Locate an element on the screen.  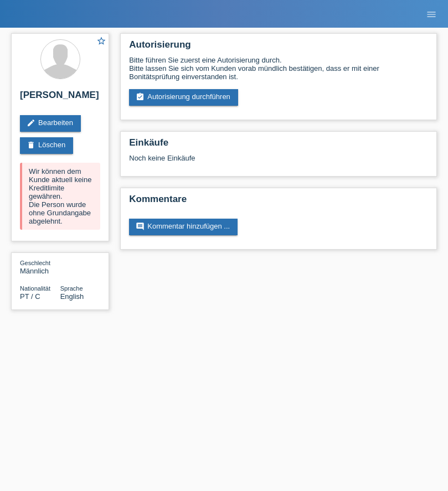
h2: Kommentare is located at coordinates (278, 202).